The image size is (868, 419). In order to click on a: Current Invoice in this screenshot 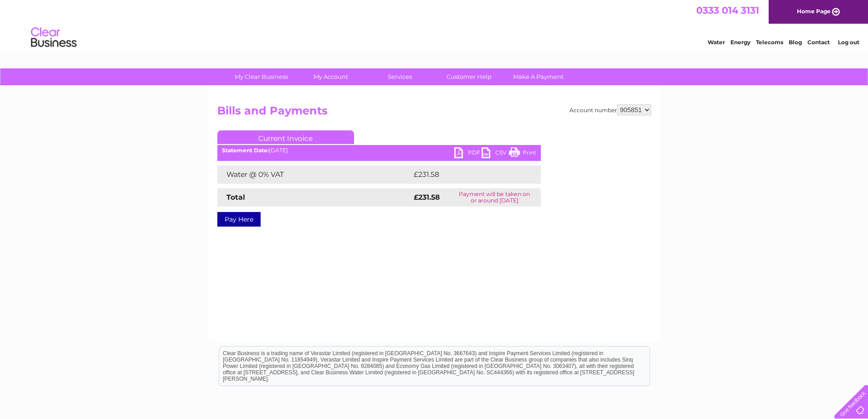, I will do `click(286, 137)`.